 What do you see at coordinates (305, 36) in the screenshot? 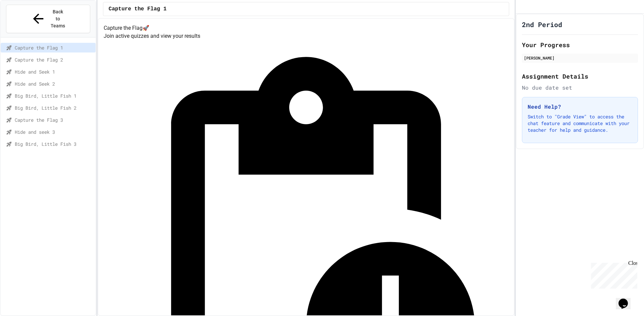
I see `p: Join active quizzes and view your results` at bounding box center [305, 36].